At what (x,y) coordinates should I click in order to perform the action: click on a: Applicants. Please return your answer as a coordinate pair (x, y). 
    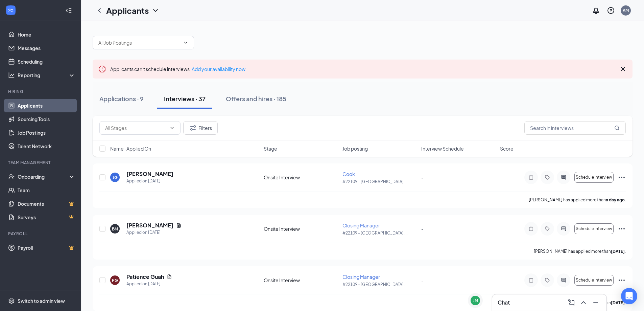
    Looking at the image, I should click on (47, 105).